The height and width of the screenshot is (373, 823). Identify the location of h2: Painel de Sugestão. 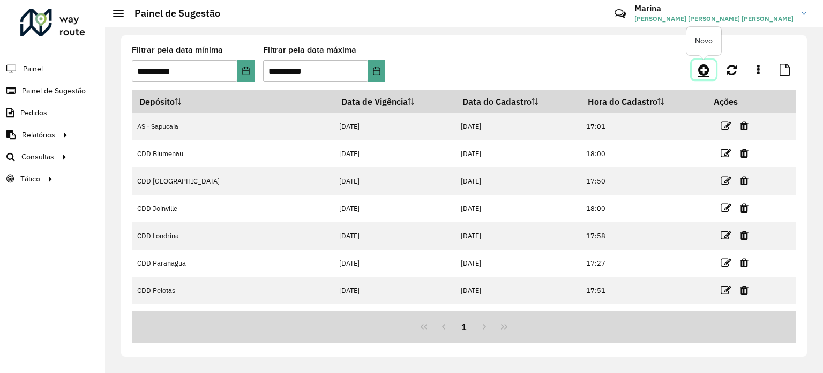
(172, 13).